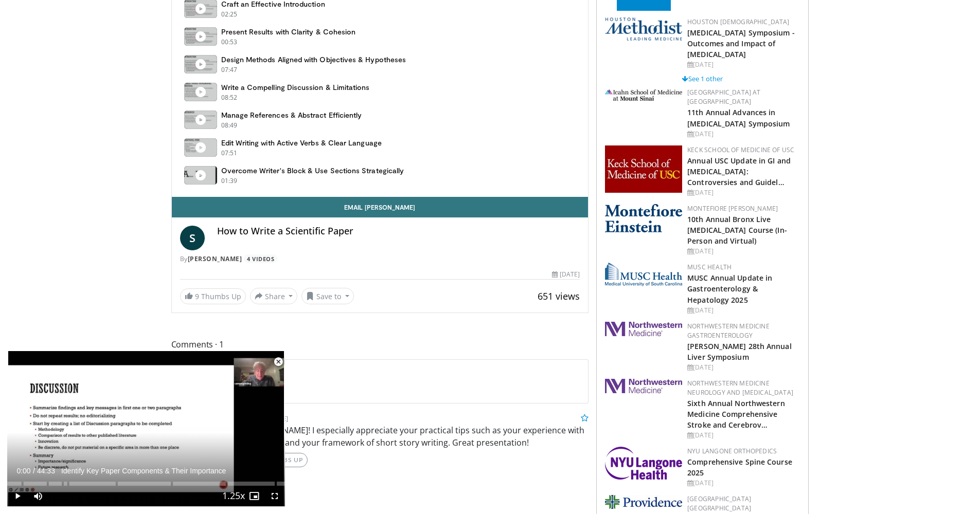 The image size is (980, 514). Describe the element at coordinates (643, 329) in the screenshot. I see `img: 37f2bdae-6af4-4c49-ae65-fb99e80643fa.png.150x105_q85_autocrop_double_scale_upscale_version-0.2.jpg` at that location.